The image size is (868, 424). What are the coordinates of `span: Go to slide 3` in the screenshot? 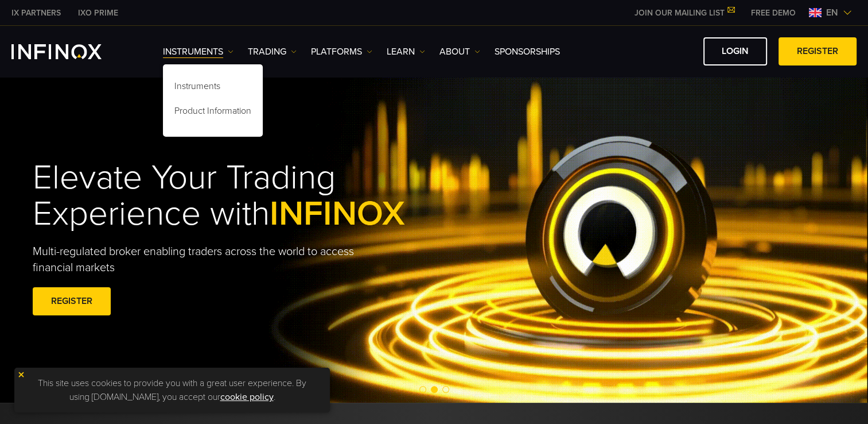 It's located at (446, 390).